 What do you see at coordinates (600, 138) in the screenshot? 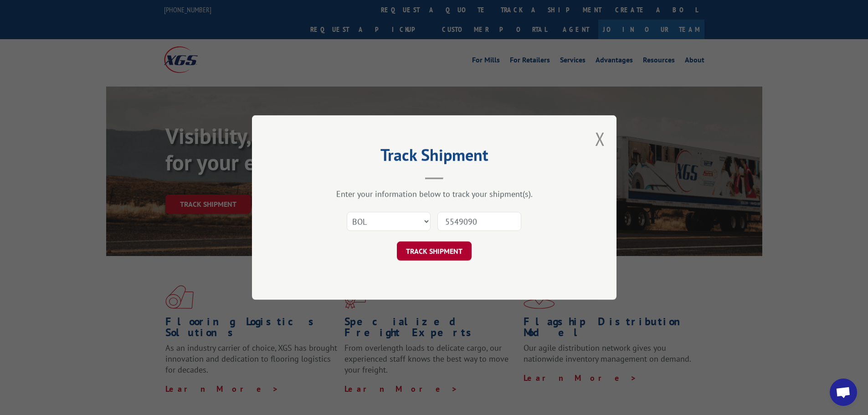
I see `button: Close modal` at bounding box center [600, 138].